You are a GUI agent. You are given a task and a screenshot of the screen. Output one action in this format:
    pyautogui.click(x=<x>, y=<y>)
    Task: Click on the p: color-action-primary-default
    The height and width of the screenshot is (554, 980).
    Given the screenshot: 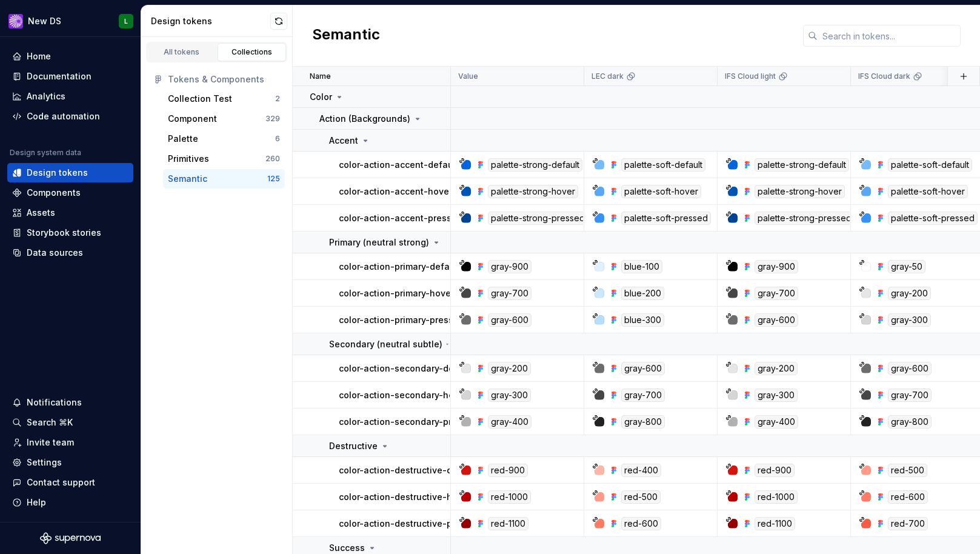 What is the action you would take?
    pyautogui.click(x=400, y=267)
    